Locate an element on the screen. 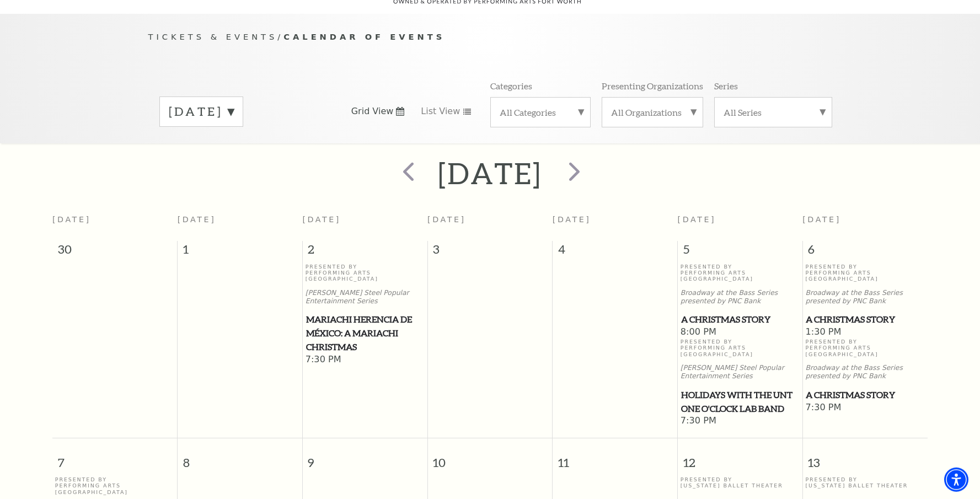 The width and height of the screenshot is (980, 499). p: Presenting Organizations is located at coordinates (652, 86).